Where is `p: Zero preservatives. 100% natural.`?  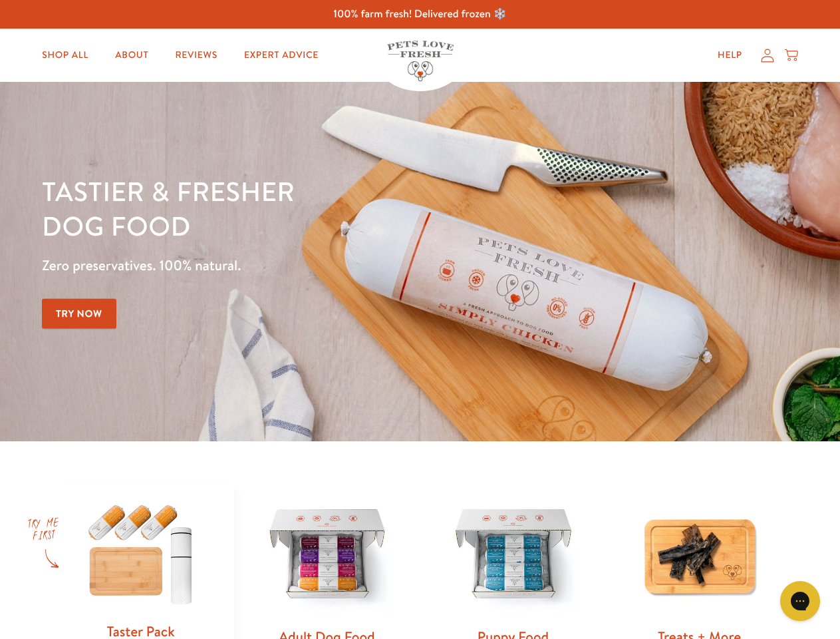 p: Zero preservatives. 100% natural. is located at coordinates (294, 265).